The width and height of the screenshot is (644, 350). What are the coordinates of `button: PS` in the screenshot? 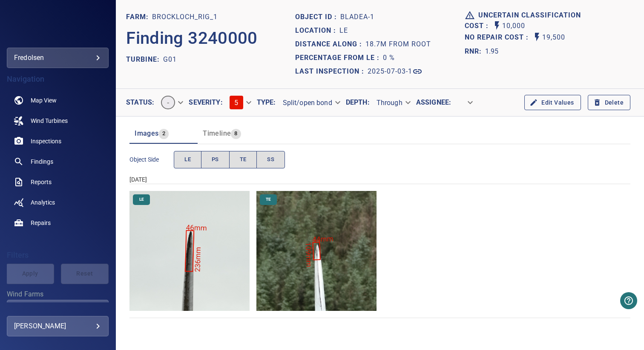 It's located at (215, 159).